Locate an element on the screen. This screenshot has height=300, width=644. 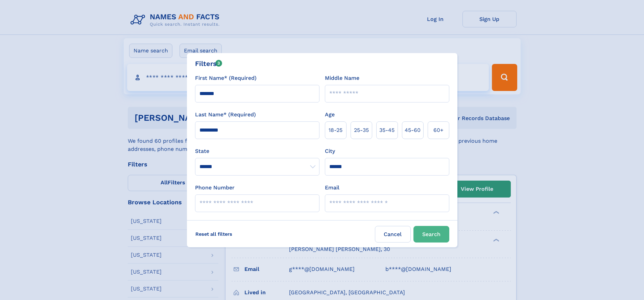
label: Phone Number is located at coordinates (215, 188).